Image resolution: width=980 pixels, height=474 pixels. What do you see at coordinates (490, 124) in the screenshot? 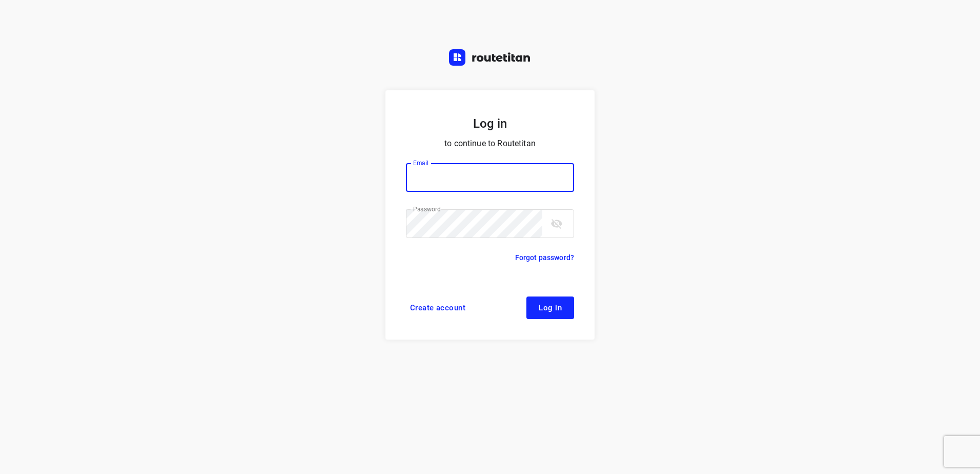
I see `h5: Log in` at bounding box center [490, 124].